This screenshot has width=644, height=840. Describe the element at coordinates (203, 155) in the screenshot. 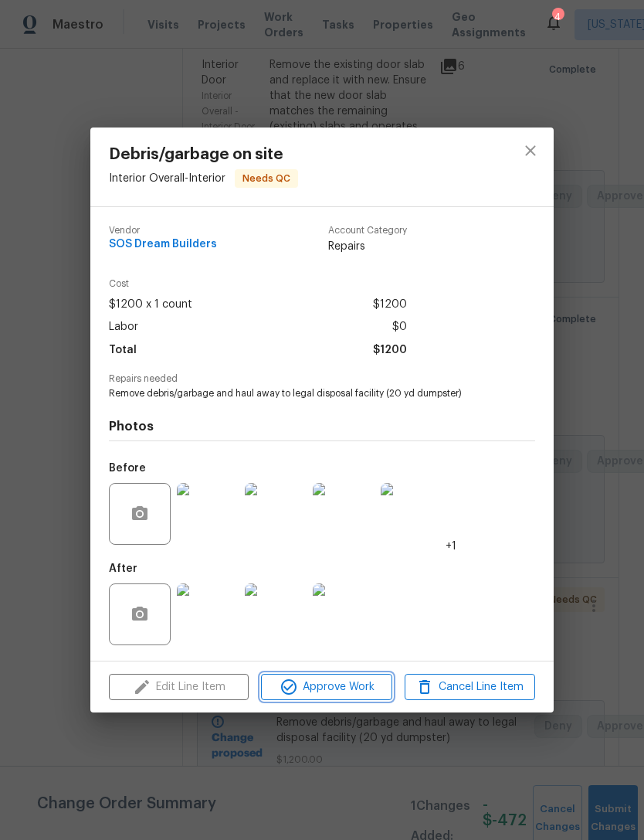

I see `span: Debris/garbage on site` at that location.